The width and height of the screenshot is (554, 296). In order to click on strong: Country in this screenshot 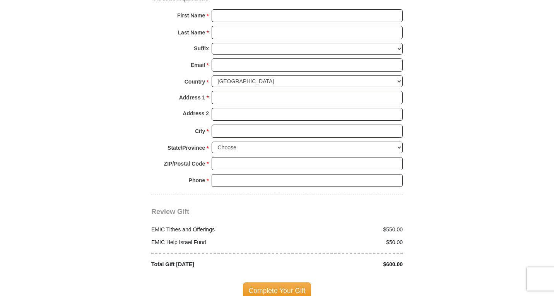, I will do `click(195, 82)`.